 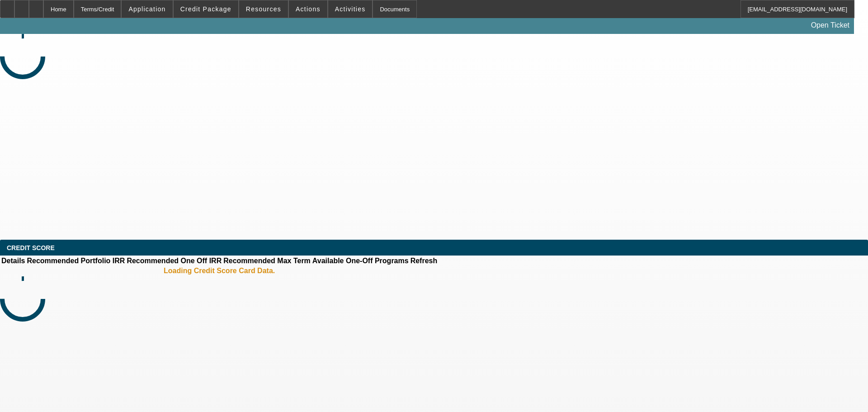 I want to click on th: Details, so click(x=13, y=261).